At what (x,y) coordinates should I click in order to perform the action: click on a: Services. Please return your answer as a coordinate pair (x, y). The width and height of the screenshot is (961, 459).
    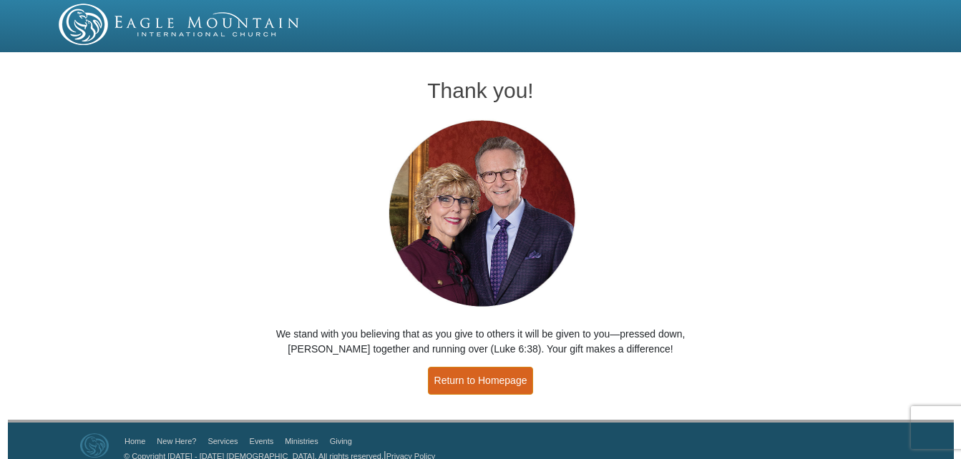
    Looking at the image, I should click on (222, 441).